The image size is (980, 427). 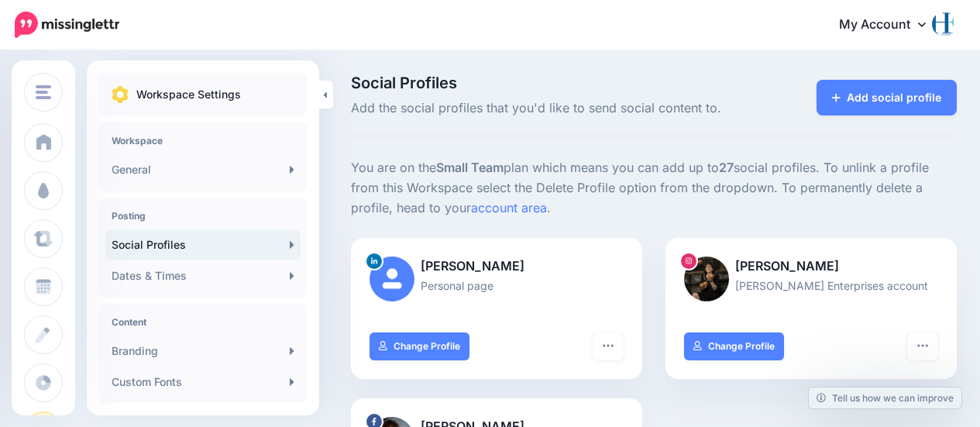 I want to click on a: Tell us how we can improve, so click(x=885, y=397).